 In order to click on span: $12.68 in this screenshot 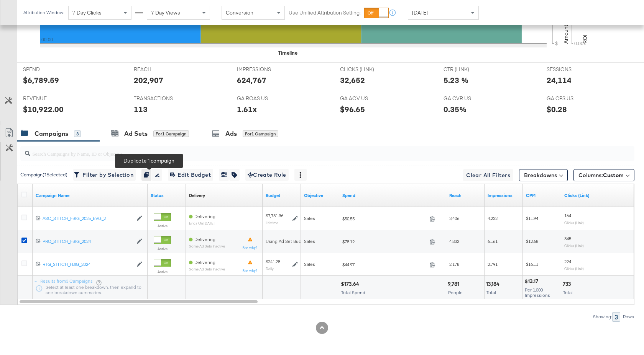, I will do `click(532, 241)`.